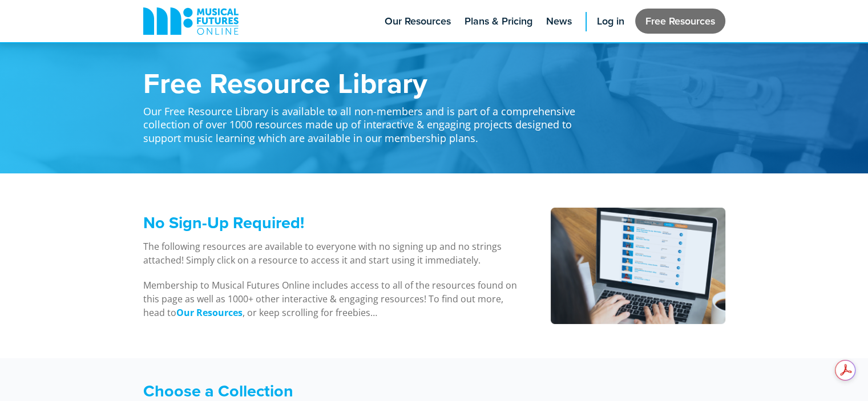 The width and height of the screenshot is (868, 401). What do you see at coordinates (224, 222) in the screenshot?
I see `span: No Sign-Up Required!` at bounding box center [224, 222].